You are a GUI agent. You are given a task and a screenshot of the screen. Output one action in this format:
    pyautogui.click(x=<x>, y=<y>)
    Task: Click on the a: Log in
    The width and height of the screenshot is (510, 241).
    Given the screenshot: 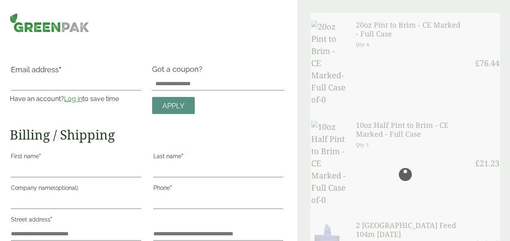 What is the action you would take?
    pyautogui.click(x=73, y=99)
    